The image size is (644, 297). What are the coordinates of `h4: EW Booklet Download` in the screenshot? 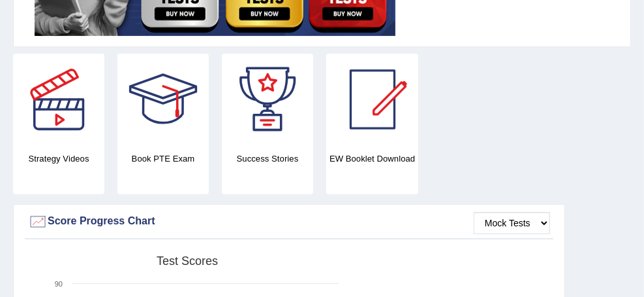 It's located at (373, 158).